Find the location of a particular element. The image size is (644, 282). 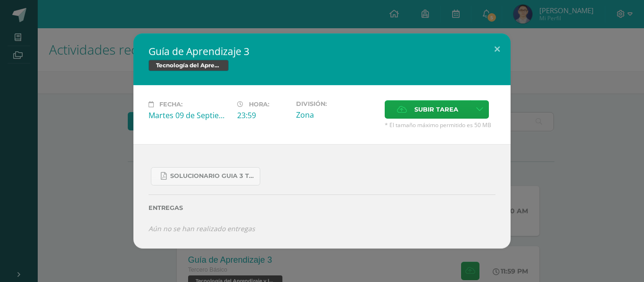

span: SOLUCIONARIO GUIA 3 TKINTER PYTHON III BASICO PROBLEMAS INTERMEDIOS.pdf is located at coordinates (213, 176).